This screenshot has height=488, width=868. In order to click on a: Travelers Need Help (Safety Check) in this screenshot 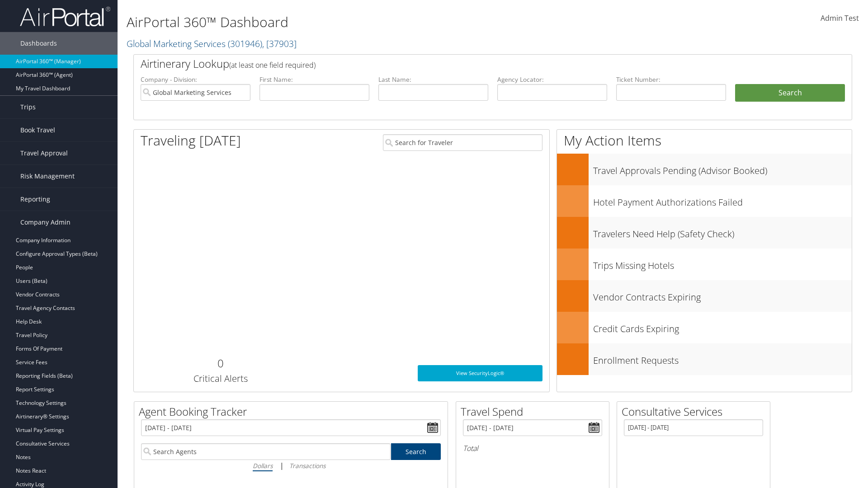, I will do `click(704, 233)`.